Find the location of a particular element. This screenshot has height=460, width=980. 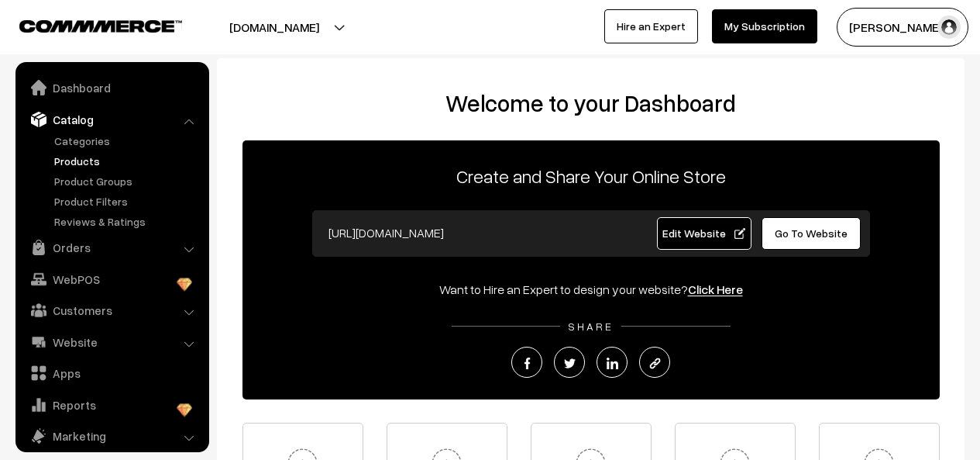

span: Edit Website is located at coordinates (703, 233).